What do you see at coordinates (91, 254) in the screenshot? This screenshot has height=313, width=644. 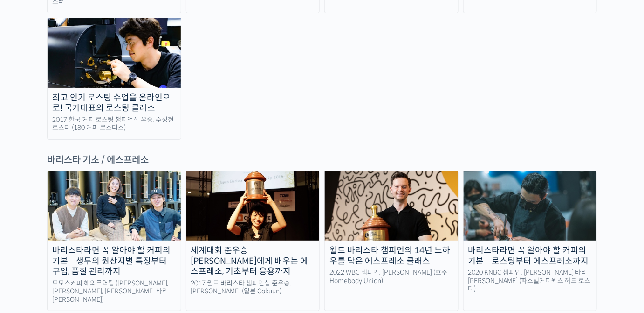 I see `span: 대화` at bounding box center [91, 254].